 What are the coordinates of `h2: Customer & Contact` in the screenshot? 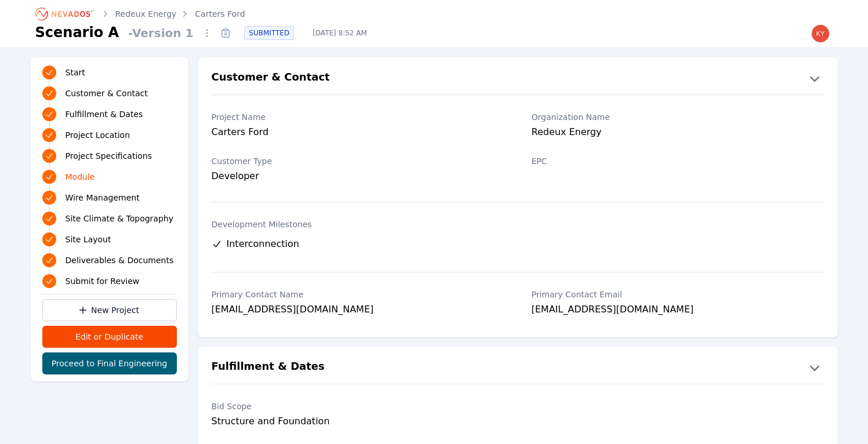 It's located at (271, 78).